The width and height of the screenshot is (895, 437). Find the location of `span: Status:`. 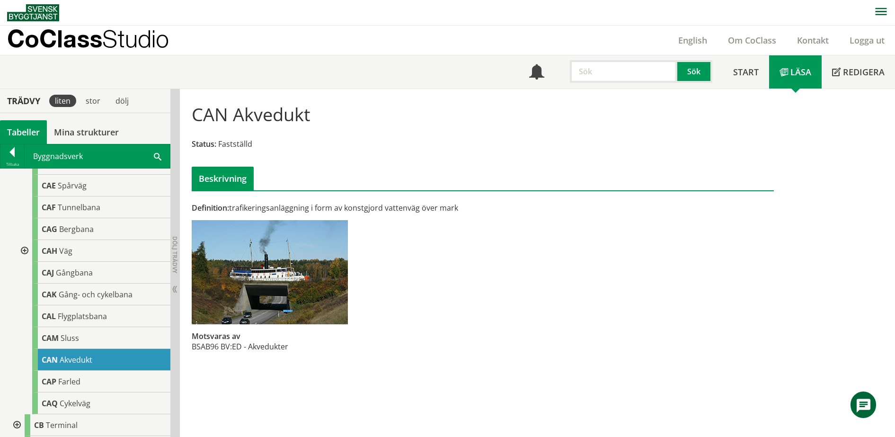

span: Status: is located at coordinates (204, 144).